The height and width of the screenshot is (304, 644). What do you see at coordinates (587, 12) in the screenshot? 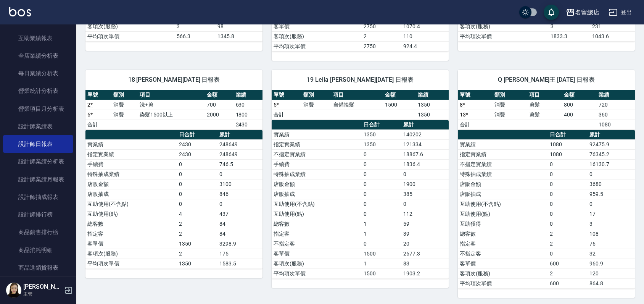
I see `div: 名留總店` at bounding box center [587, 12].